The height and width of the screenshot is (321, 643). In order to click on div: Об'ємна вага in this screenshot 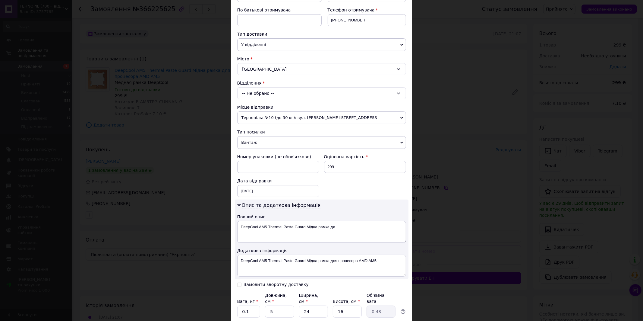, I will do `click(381, 298)`.